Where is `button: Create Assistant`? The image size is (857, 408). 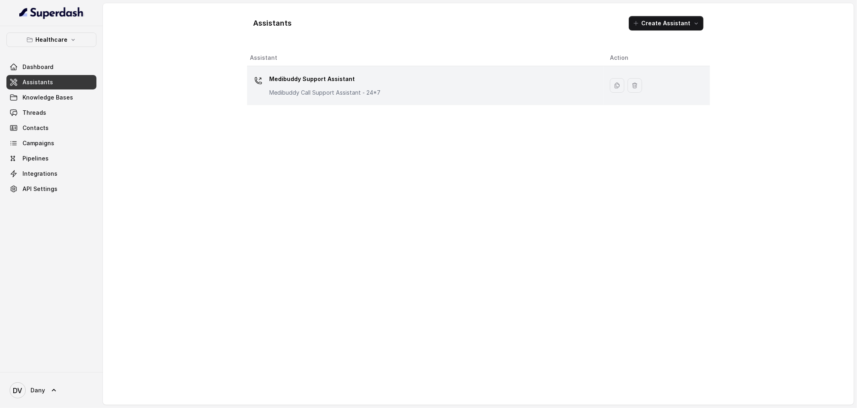
button: Create Assistant is located at coordinates (666, 23).